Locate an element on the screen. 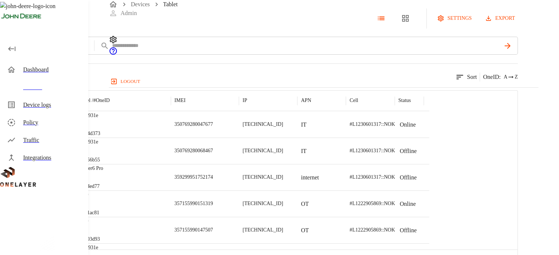 The width and height of the screenshot is (559, 255). span: # OneID is located at coordinates (101, 100).